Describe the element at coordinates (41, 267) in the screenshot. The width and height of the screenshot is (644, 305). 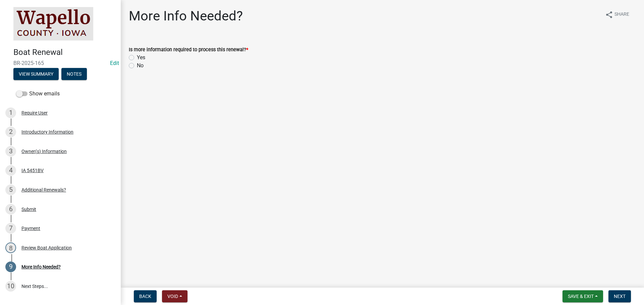
I see `div: More Info Needed?` at that location.